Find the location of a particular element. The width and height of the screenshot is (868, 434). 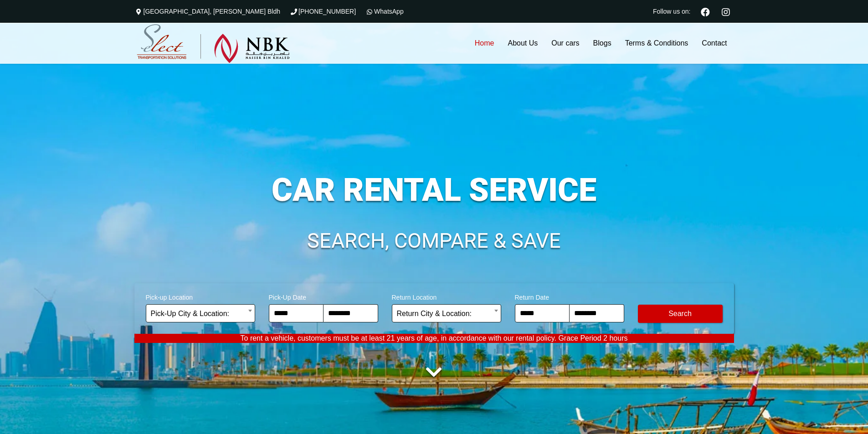

h1: SEARCH, COMPARE & SAVE is located at coordinates (434, 241).